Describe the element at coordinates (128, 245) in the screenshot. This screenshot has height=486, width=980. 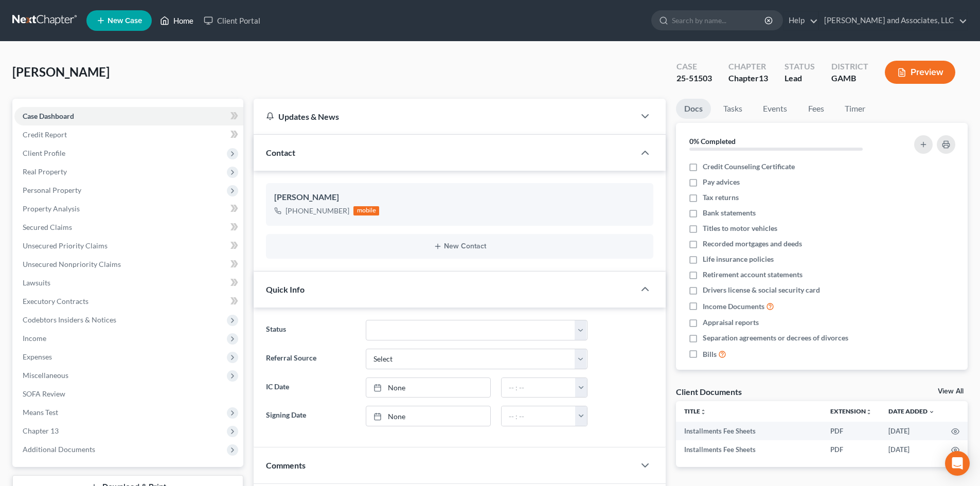
I see `a: Unsecured Priority Claims` at that location.